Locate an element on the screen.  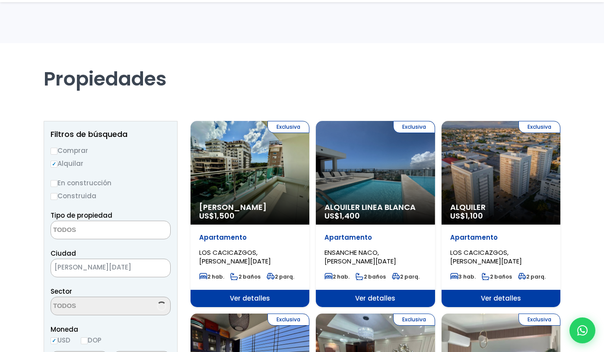
span: 1,400 is located at coordinates (349, 215).